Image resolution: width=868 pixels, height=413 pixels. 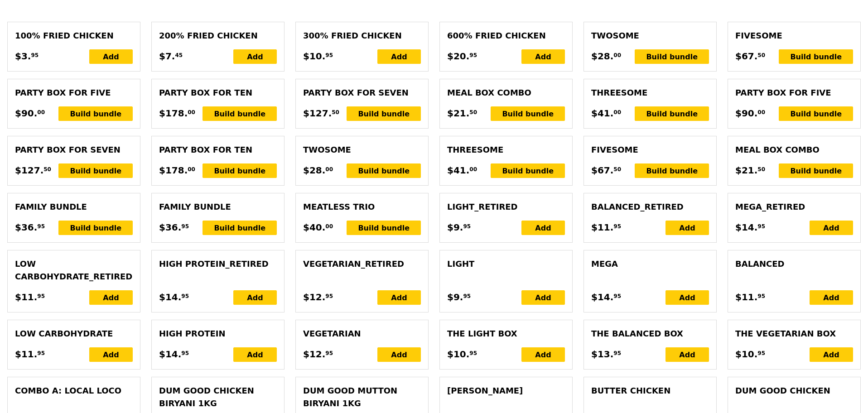 I want to click on span: 45, so click(x=178, y=55).